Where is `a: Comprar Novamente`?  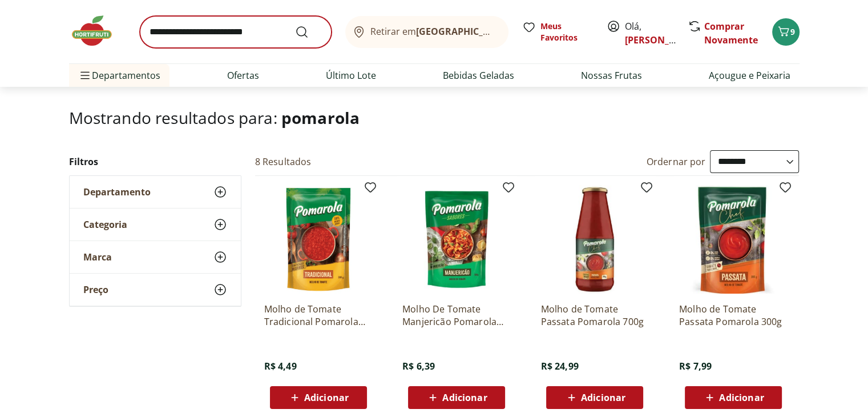 a: Comprar Novamente is located at coordinates (731, 33).